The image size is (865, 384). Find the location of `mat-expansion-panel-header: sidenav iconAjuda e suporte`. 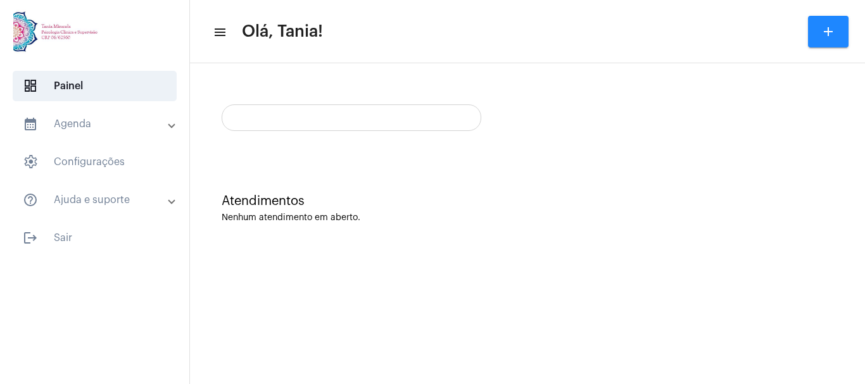

mat-expansion-panel-header: sidenav iconAjuda e suporte is located at coordinates (98, 200).